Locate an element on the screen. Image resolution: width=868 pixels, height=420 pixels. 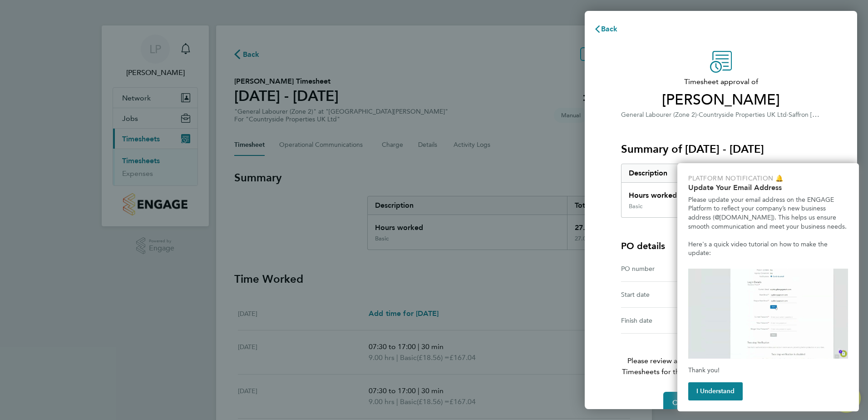
div: PO number is located at coordinates (671, 268).